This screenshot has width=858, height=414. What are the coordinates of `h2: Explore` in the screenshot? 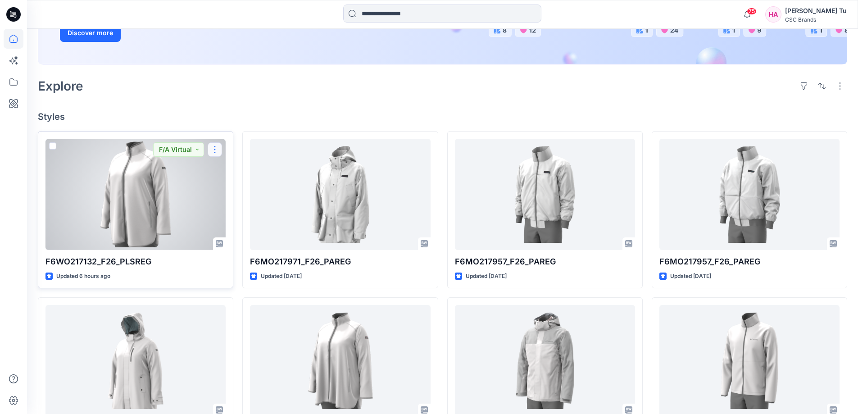 It's located at (60, 86).